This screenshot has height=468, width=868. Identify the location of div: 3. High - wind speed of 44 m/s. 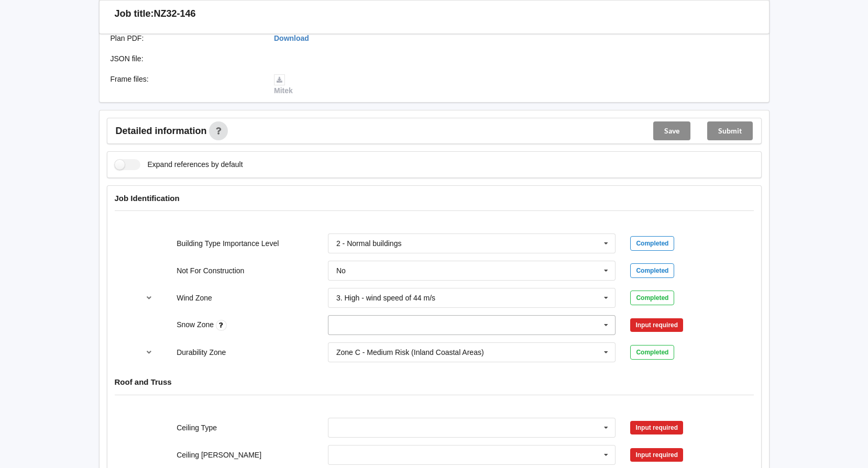
(385, 298).